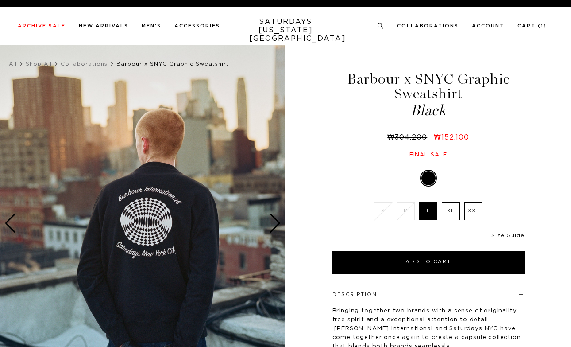 The height and width of the screenshot is (347, 571). I want to click on h1: Barbour x SNYC Graphic Sweatshirt, so click(428, 95).